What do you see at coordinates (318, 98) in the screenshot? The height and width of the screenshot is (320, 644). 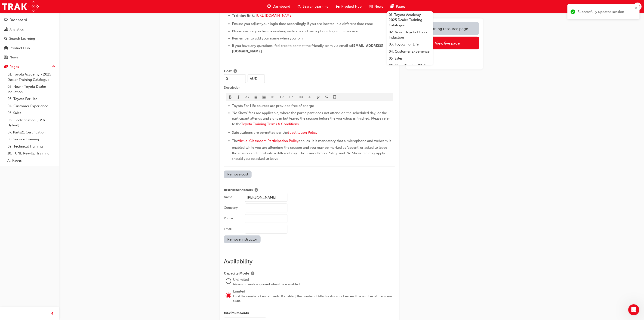 I see `span: link-icon` at bounding box center [318, 98].